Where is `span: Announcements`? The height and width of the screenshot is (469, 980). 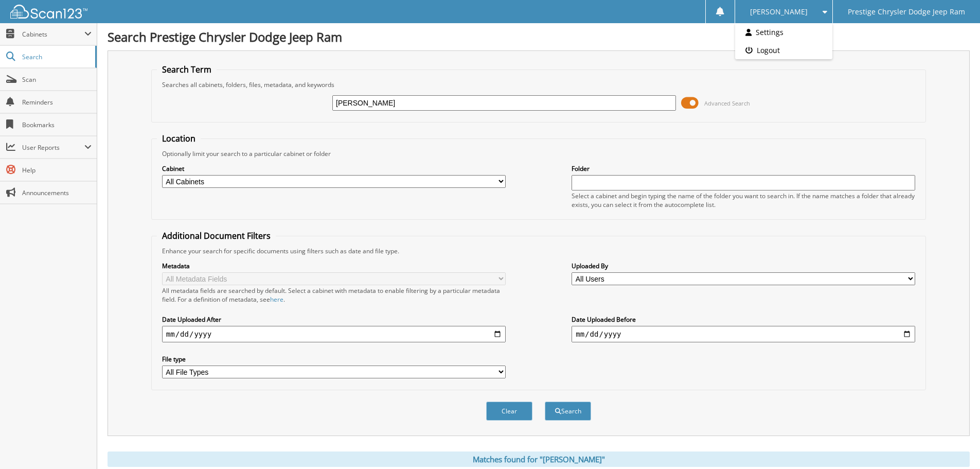 span: Announcements is located at coordinates (57, 192).